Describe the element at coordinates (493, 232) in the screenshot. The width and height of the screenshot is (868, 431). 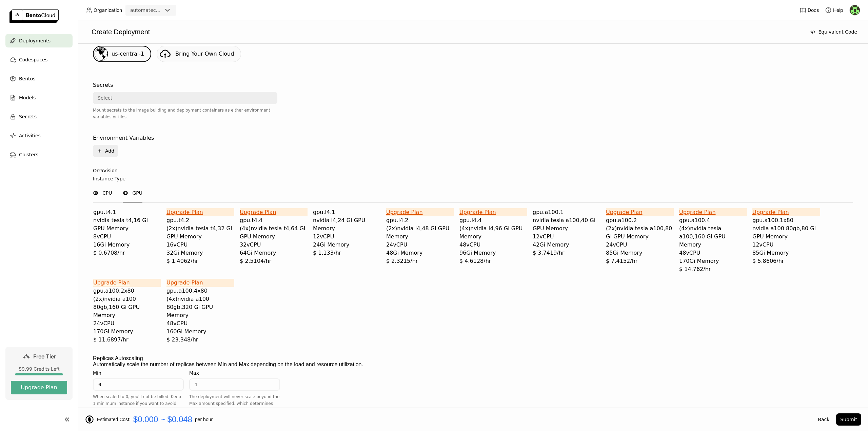
I see `div: (4x) , 96 Gi GPU Memory` at that location.